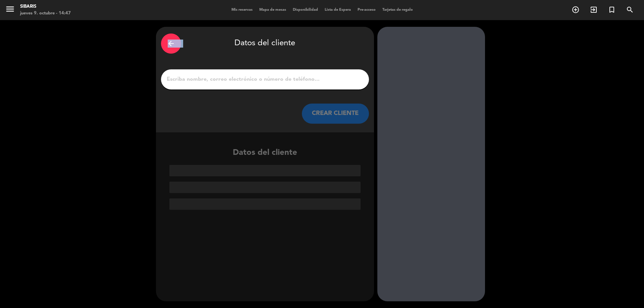 The width and height of the screenshot is (644, 308). Describe the element at coordinates (366, 10) in the screenshot. I see `span: Pre-acceso` at that location.